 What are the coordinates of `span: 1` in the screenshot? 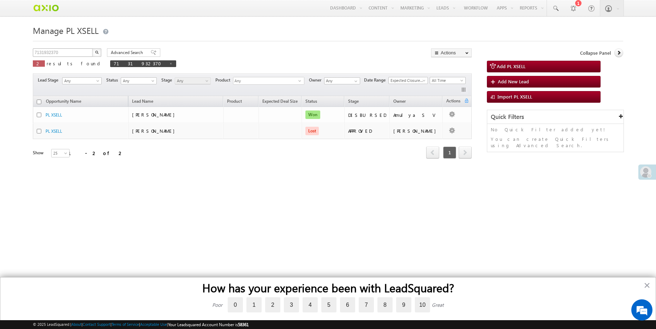 It's located at (450, 153).